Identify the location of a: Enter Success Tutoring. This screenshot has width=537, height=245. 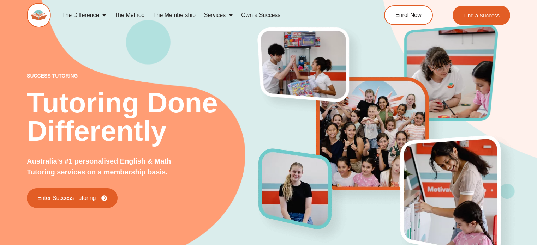
(72, 198).